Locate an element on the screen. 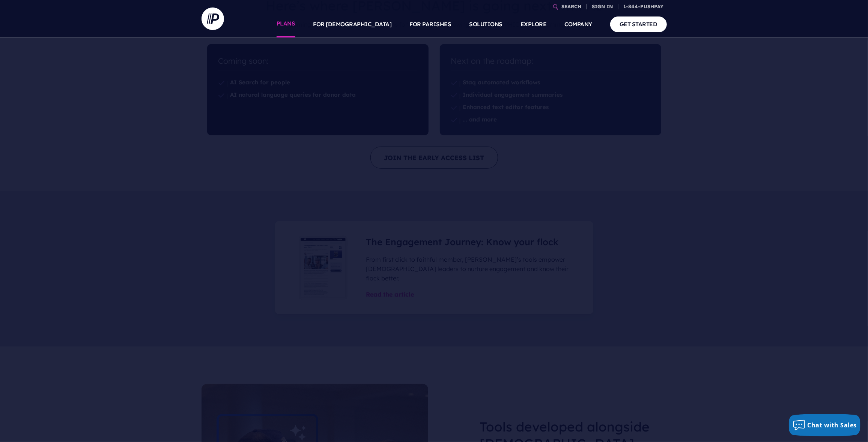 The height and width of the screenshot is (442, 868). span: Chat with Sales is located at coordinates (832, 425).